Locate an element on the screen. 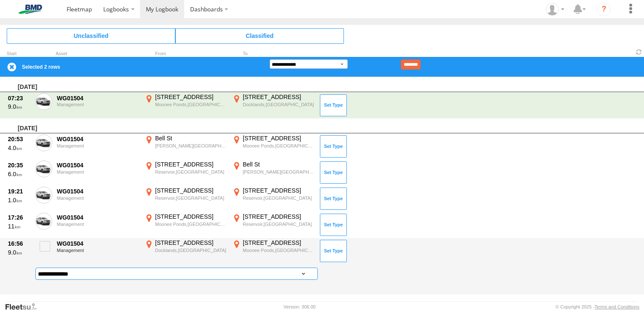 The image size is (644, 311). img: bmd-logo.svg is located at coordinates (30, 9).